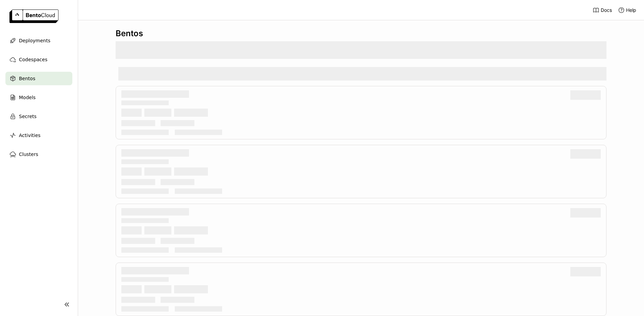  I want to click on img: logo, so click(34, 16).